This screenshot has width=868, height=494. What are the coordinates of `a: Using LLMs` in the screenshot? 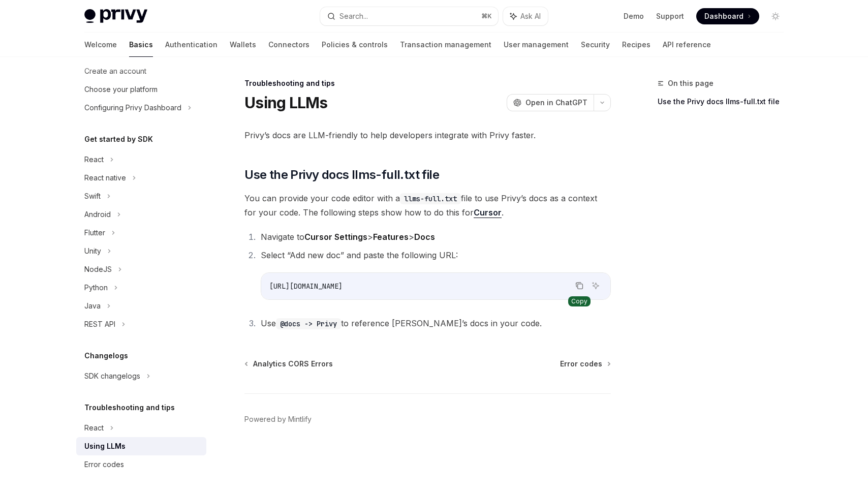 It's located at (141, 447).